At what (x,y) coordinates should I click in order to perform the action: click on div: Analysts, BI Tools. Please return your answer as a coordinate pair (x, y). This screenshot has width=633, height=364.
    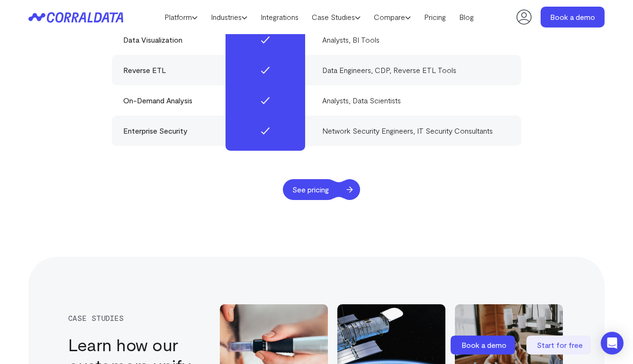
    Looking at the image, I should click on (416, 40).